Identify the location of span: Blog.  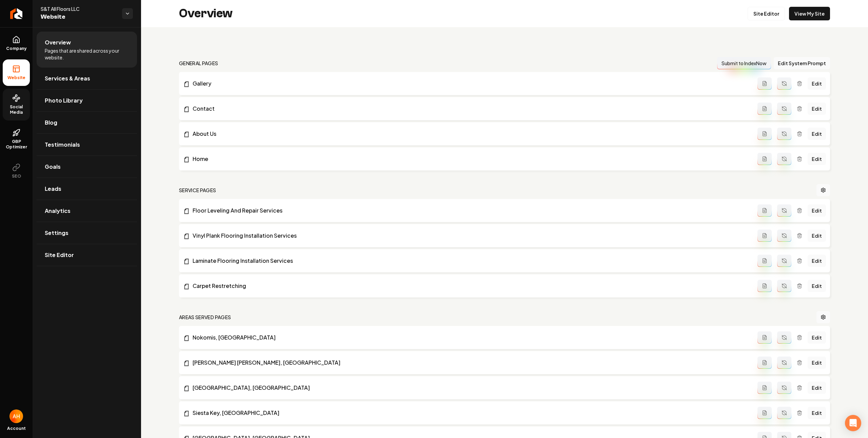
(51, 122).